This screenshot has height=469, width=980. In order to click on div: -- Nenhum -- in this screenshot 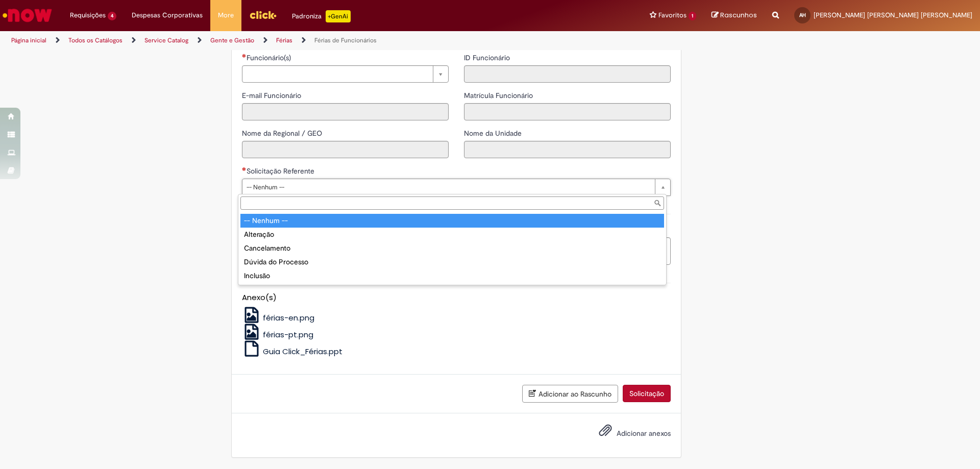, I will do `click(452, 220)`.